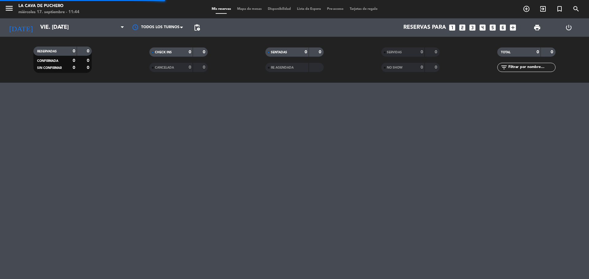 The height and width of the screenshot is (279, 589). What do you see at coordinates (197, 28) in the screenshot?
I see `span: pending_actions` at bounding box center [197, 28].